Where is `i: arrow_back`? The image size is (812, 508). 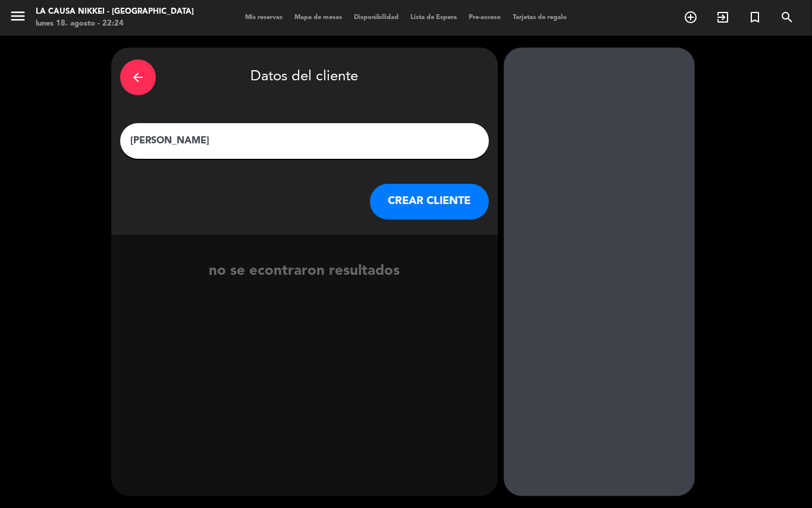 i: arrow_back is located at coordinates (138, 77).